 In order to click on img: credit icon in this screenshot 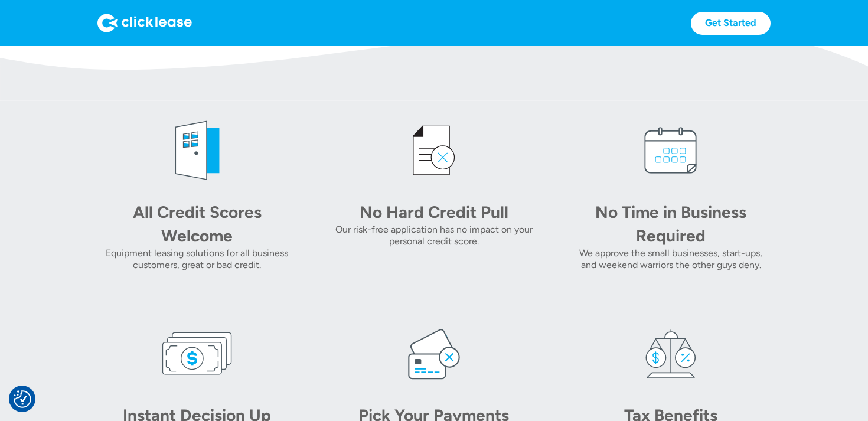, I will do `click(434, 150)`.